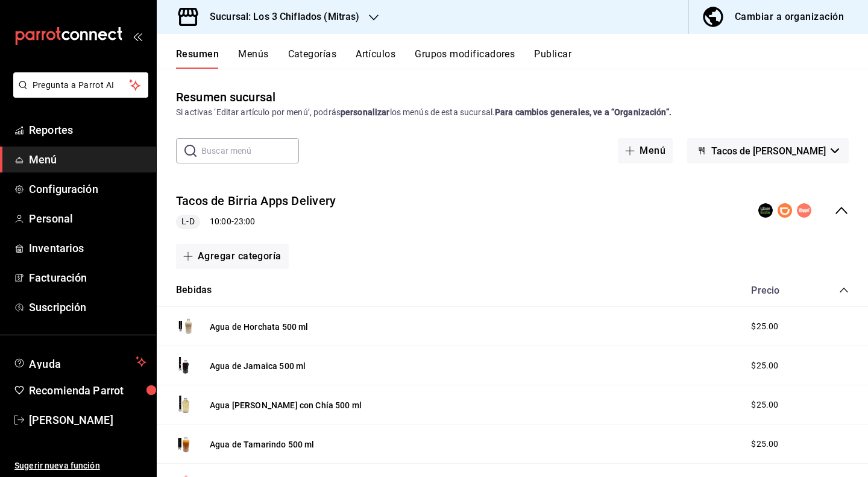 This screenshot has width=868, height=477. What do you see at coordinates (778, 290) in the screenshot?
I see `div: Precio` at bounding box center [778, 290].